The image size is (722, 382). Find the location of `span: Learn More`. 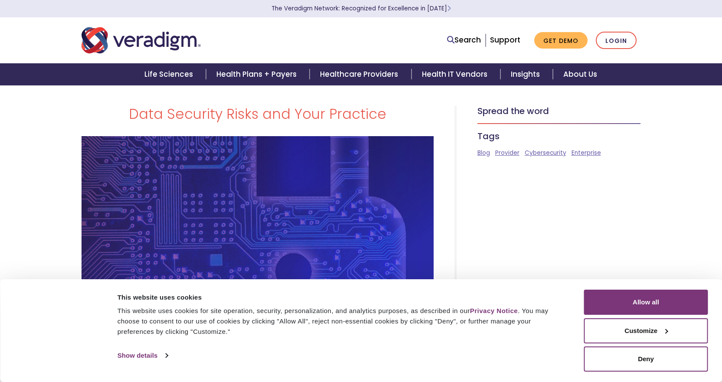

span: Learn More is located at coordinates (449, 8).